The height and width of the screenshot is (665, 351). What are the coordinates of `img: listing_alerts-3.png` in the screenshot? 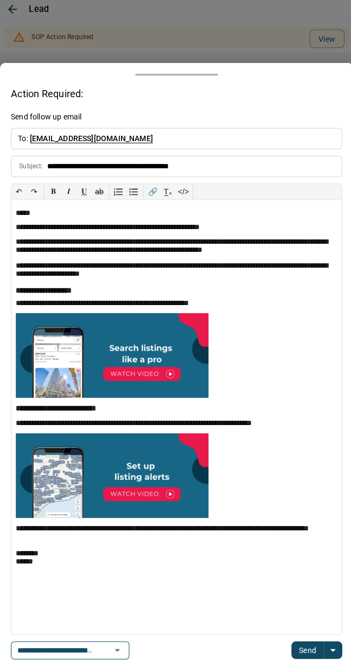 It's located at (111, 476).